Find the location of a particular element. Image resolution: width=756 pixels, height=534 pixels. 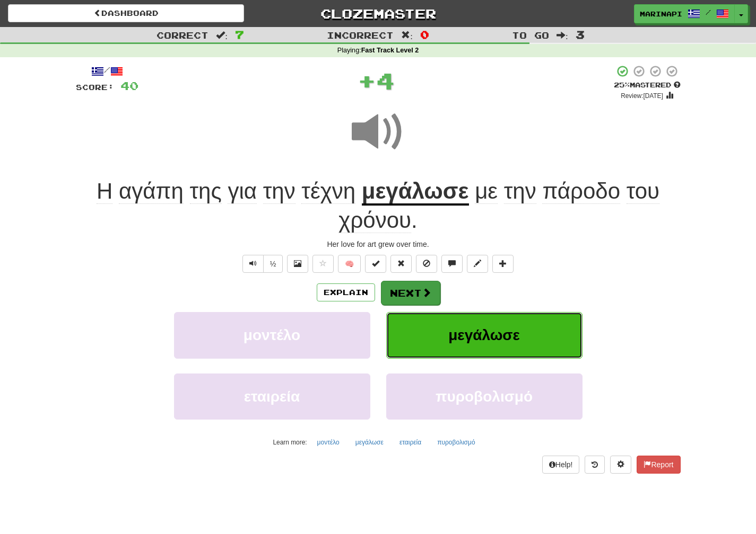

button: Add to collection (alt+a) is located at coordinates (503, 264).